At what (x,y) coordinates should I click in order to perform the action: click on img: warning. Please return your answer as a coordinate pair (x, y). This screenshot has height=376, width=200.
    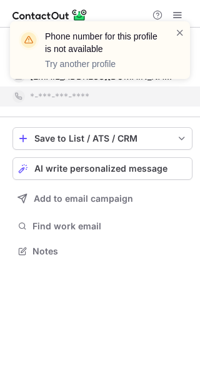
    Looking at the image, I should click on (29, 40).